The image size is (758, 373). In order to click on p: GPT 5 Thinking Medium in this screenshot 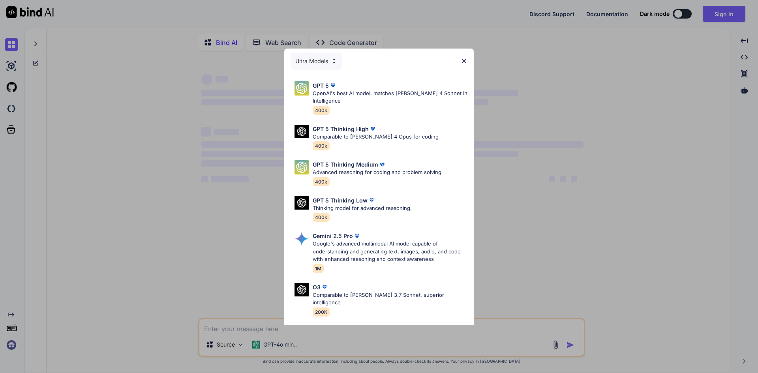, I will do `click(345, 164)`.